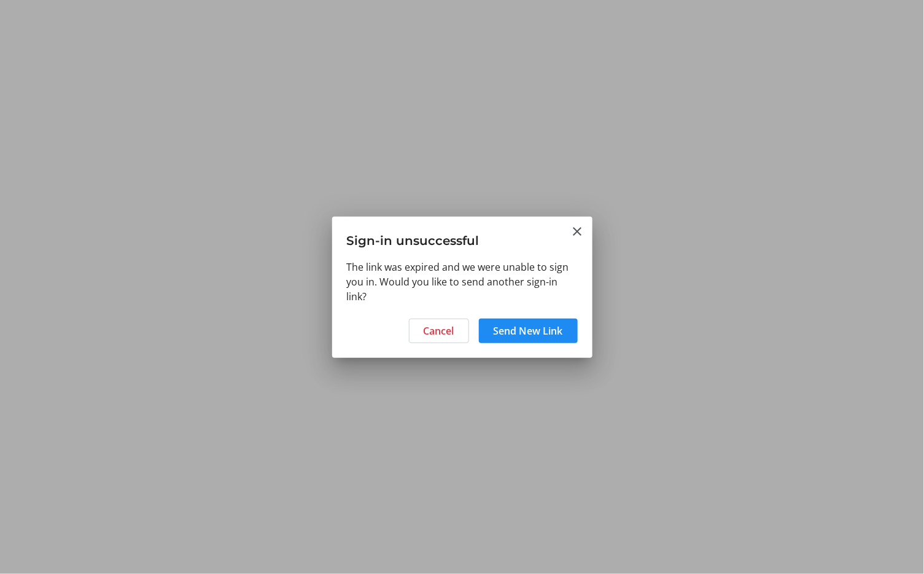 The width and height of the screenshot is (924, 574). What do you see at coordinates (439, 331) in the screenshot?
I see `span: Cancel` at bounding box center [439, 331].